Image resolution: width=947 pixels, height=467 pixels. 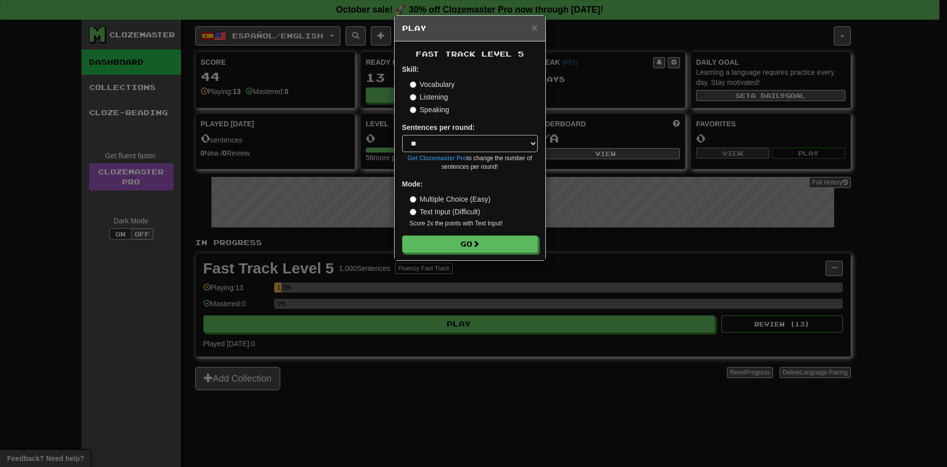 What do you see at coordinates (474, 224) in the screenshot?
I see `small: Score 2x the points with Text Input !` at bounding box center [474, 224].